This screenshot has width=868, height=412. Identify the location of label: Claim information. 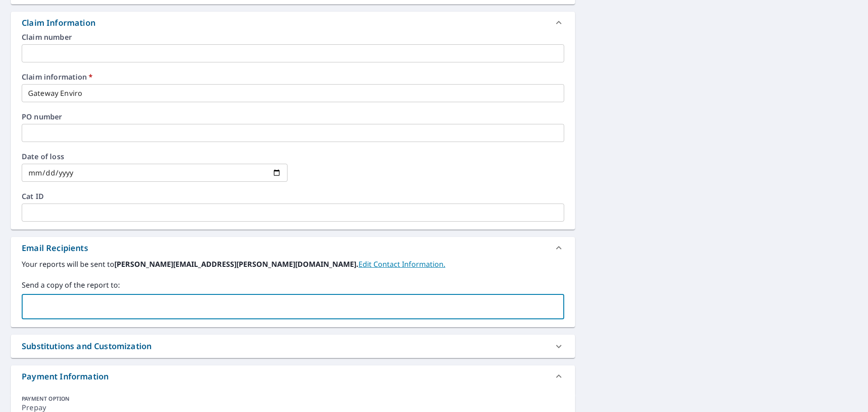
(293, 77).